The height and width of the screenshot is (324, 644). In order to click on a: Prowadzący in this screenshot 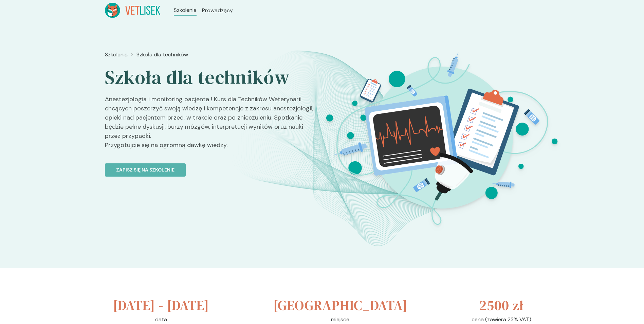, I will do `click(217, 11)`.